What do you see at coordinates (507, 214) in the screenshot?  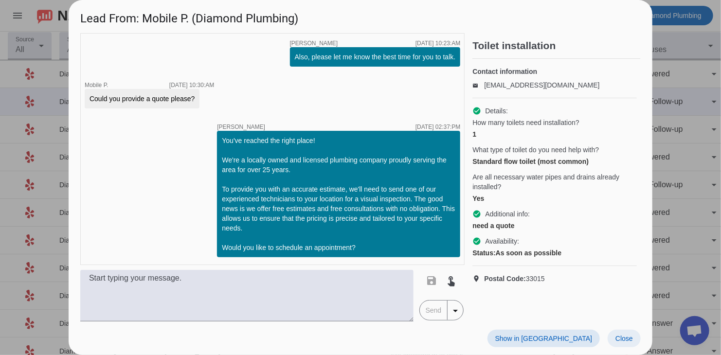 I see `span: Additional info:` at bounding box center [507, 214].